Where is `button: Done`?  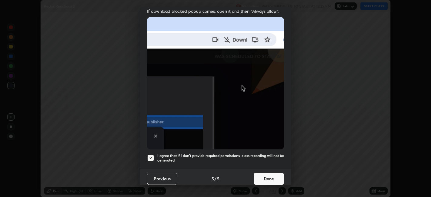
button: Done is located at coordinates (269, 179).